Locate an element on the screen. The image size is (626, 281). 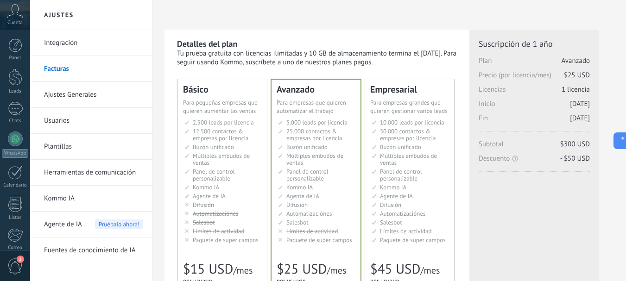
li: Plantillas is located at coordinates (91, 147).